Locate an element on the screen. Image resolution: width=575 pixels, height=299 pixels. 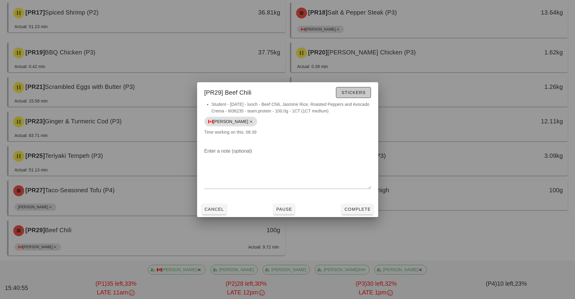
span: Stickers is located at coordinates (353, 92).